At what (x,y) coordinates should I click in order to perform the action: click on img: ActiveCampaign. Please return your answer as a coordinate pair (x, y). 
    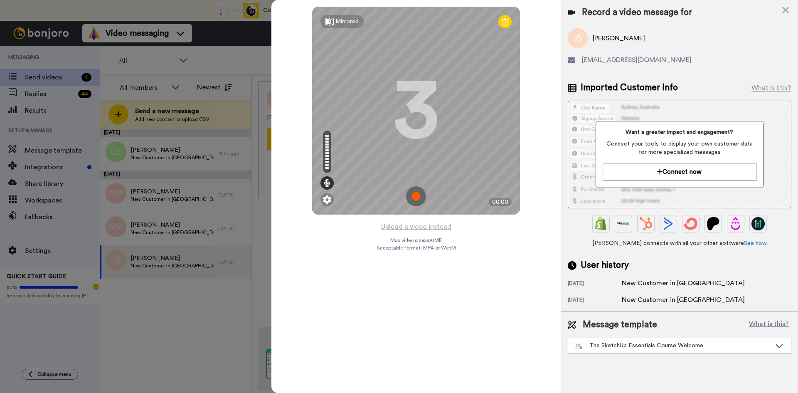
    Looking at the image, I should click on (669, 224).